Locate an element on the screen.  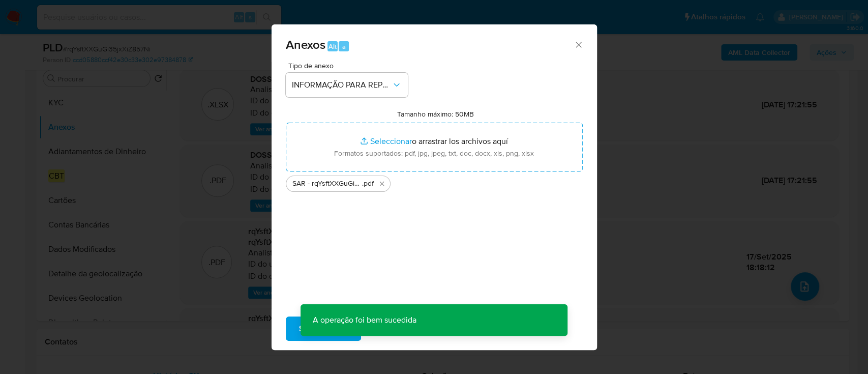
button: Subir arquivo is located at coordinates (323, 329).